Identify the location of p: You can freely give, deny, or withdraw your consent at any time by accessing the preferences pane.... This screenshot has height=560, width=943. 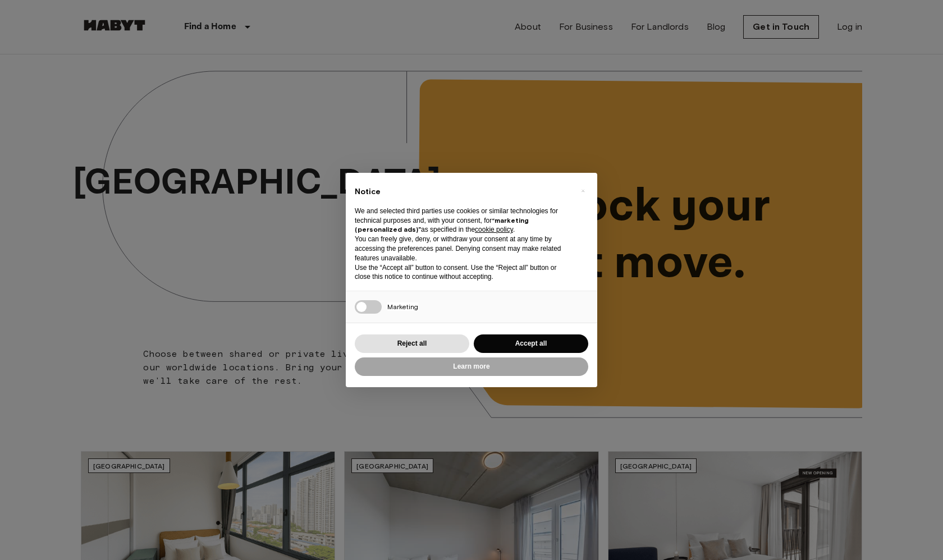
(463, 249).